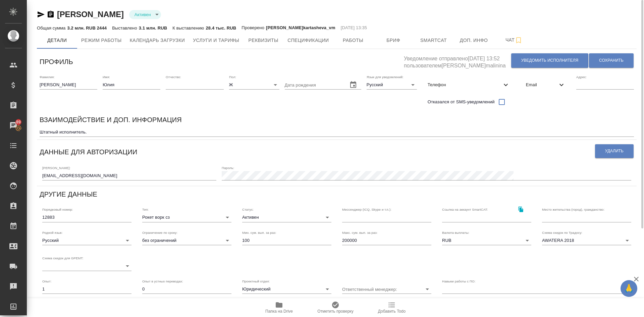  Describe the element at coordinates (187, 240) in the screenshot. I see `div: без ограничений` at that location.